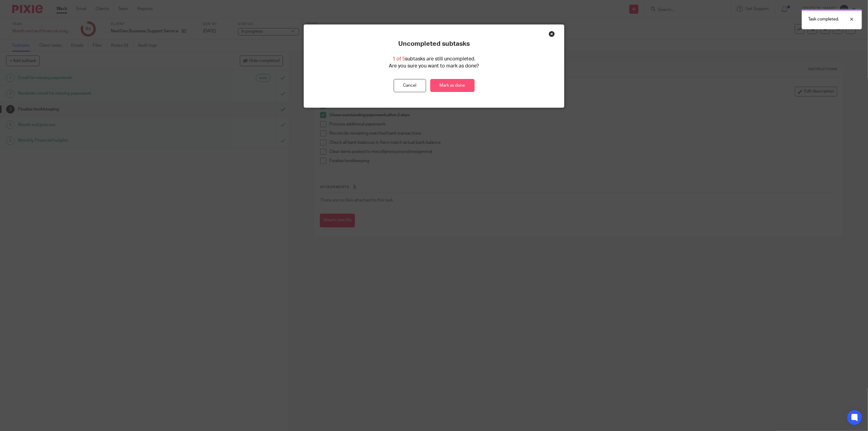 This screenshot has width=868, height=431. I want to click on span: 1 of 5, so click(399, 59).